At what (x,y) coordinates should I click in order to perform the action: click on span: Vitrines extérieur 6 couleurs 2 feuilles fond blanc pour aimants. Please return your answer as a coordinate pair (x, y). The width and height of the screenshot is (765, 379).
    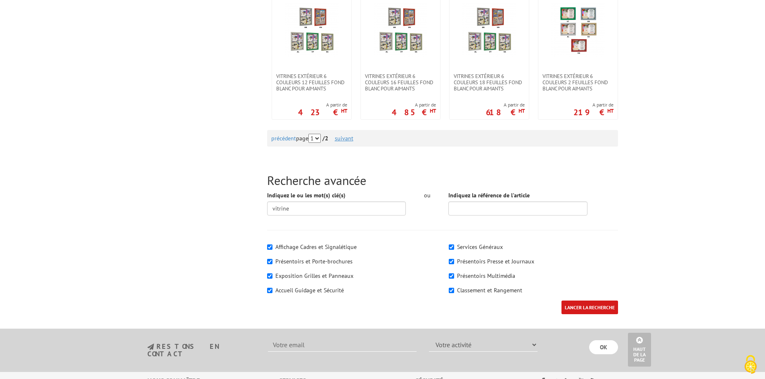
    Looking at the image, I should click on (578, 82).